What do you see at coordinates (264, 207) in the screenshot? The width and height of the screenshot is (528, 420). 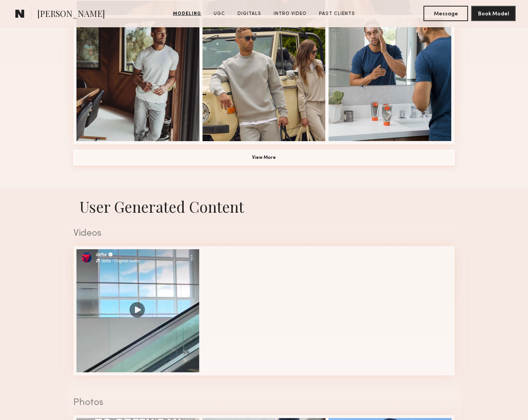 I see `h1: User Generated Content` at bounding box center [264, 207].